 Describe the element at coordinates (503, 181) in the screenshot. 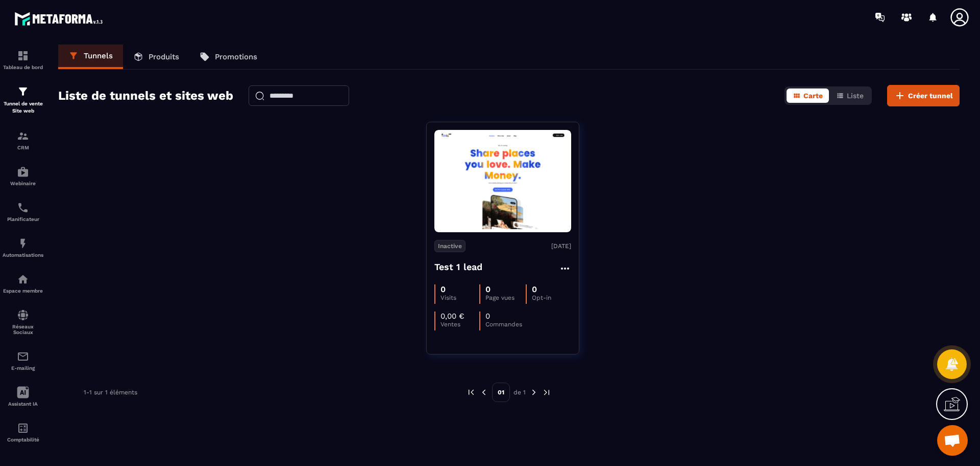

I see `img: image` at that location.